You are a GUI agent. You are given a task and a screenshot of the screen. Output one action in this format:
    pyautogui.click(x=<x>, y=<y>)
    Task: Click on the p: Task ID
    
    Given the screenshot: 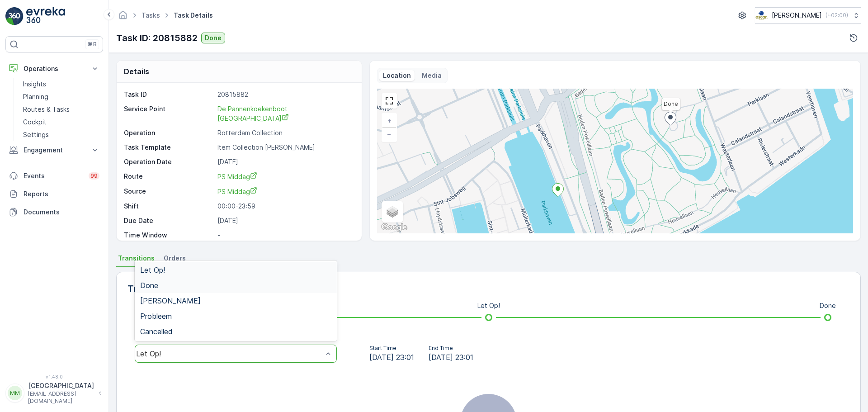 What is the action you would take?
    pyautogui.click(x=169, y=95)
    